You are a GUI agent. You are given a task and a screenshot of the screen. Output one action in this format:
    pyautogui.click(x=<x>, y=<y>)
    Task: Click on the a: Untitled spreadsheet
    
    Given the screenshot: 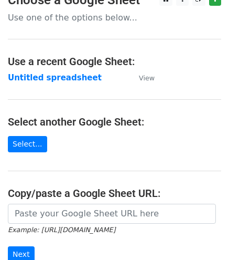 What is the action you would take?
    pyautogui.click(x=55, y=78)
    